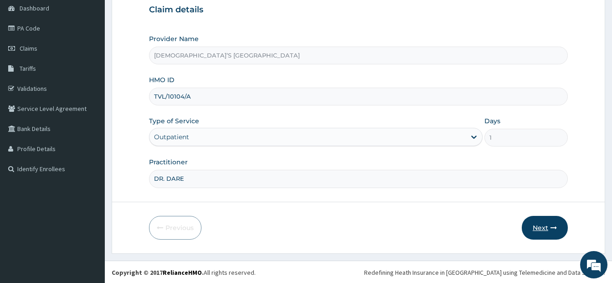  Describe the element at coordinates (27, 57) in the screenshot. I see `img: d_794563401_company_1708531726252_794563401` at that location.